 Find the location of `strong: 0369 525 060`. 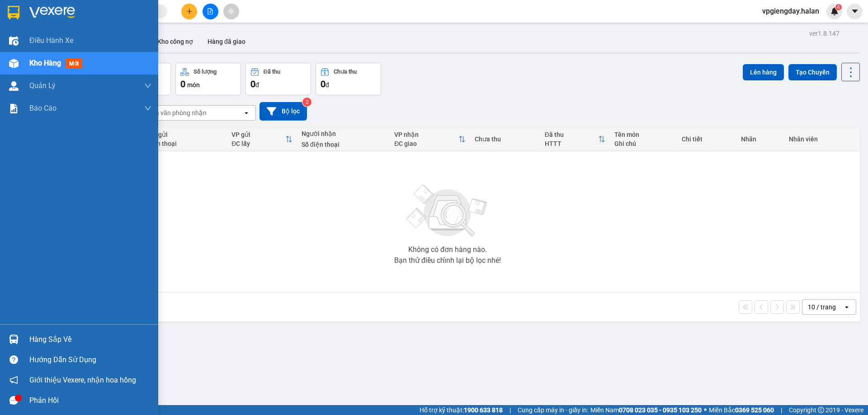

strong: 0369 525 060 is located at coordinates (755, 410).